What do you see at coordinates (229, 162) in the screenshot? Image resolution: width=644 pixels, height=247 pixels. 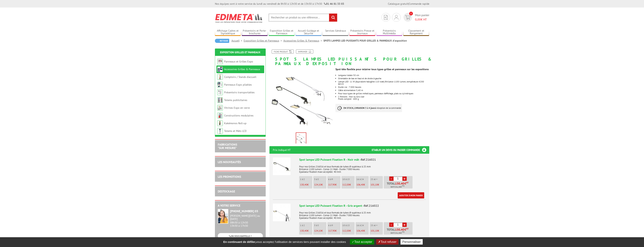 I see `a: LES NOUVEAUTÉS` at bounding box center [229, 162].